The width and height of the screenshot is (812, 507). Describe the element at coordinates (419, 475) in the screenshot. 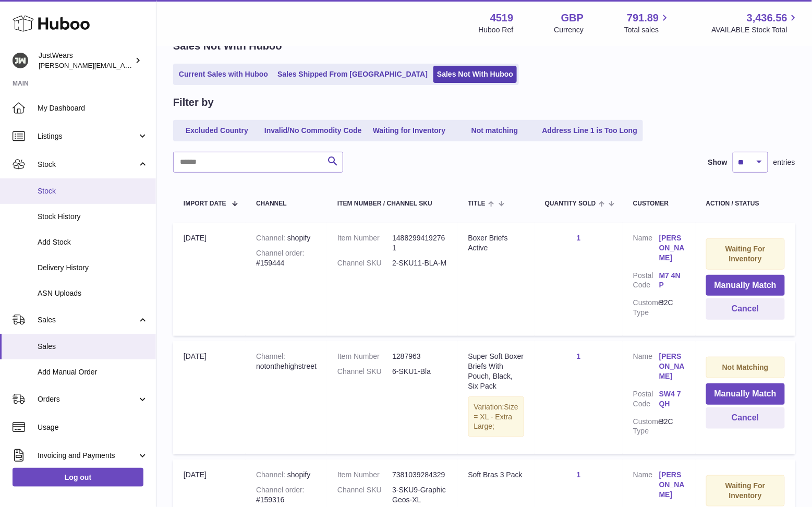

I see `dd: 7381039284329` at that location.